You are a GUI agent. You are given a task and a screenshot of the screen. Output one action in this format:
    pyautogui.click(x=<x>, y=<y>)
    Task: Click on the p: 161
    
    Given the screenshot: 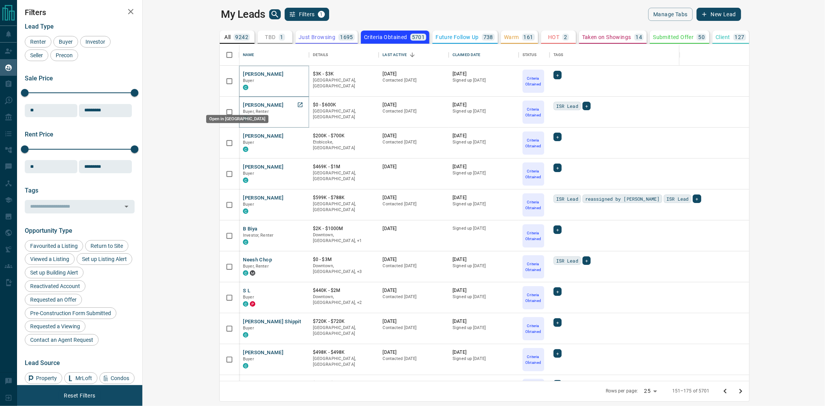 What is the action you would take?
    pyautogui.click(x=528, y=37)
    